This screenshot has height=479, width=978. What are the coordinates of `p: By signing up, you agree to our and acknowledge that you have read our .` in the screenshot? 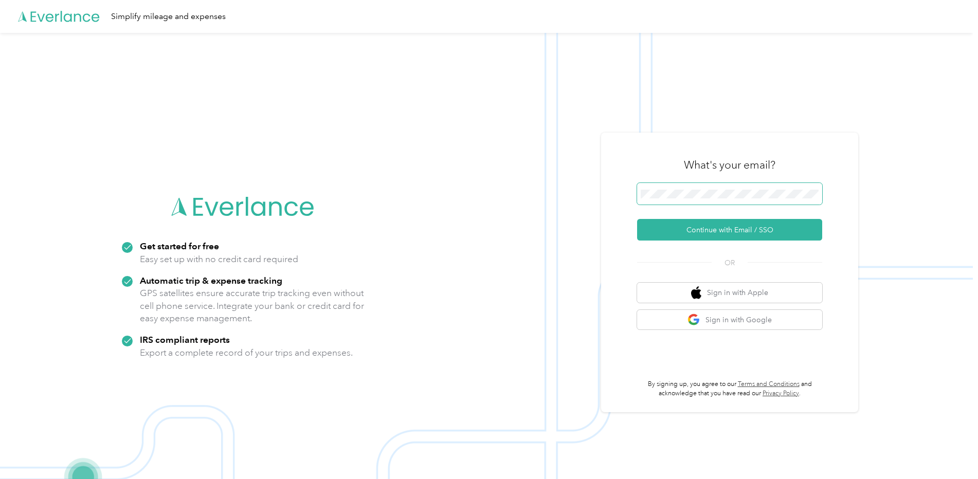 It's located at (730, 389).